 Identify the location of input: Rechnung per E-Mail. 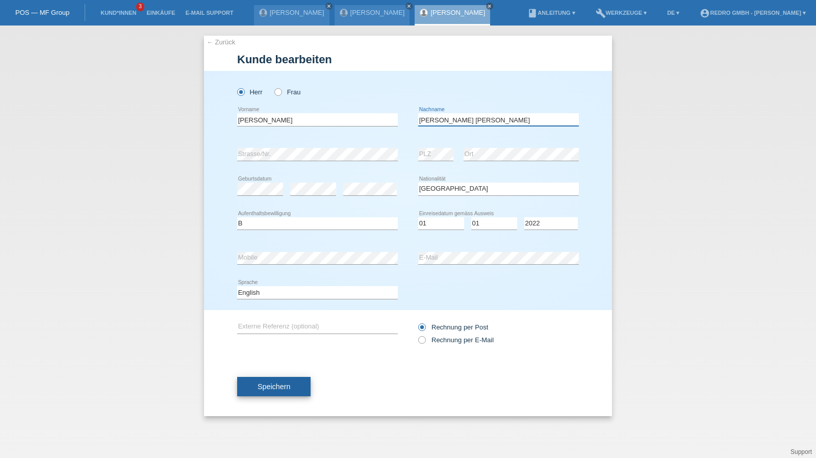
(421, 342).